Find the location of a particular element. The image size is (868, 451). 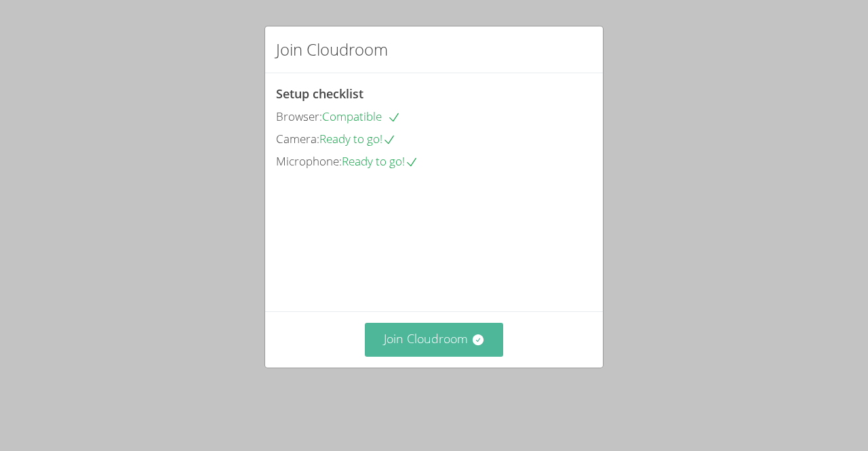

span: Camera: is located at coordinates (298, 139).